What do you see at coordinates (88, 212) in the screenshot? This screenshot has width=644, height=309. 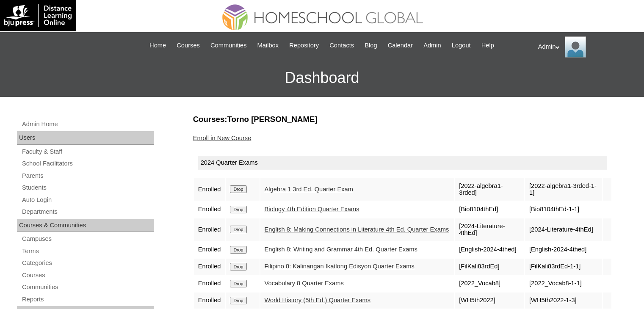 I see `a: Departments` at bounding box center [88, 212].